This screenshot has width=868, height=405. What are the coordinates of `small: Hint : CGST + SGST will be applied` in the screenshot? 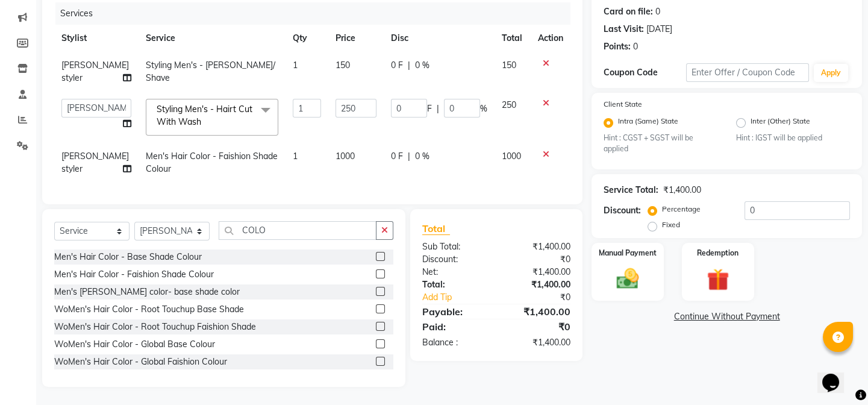 It's located at (660, 144).